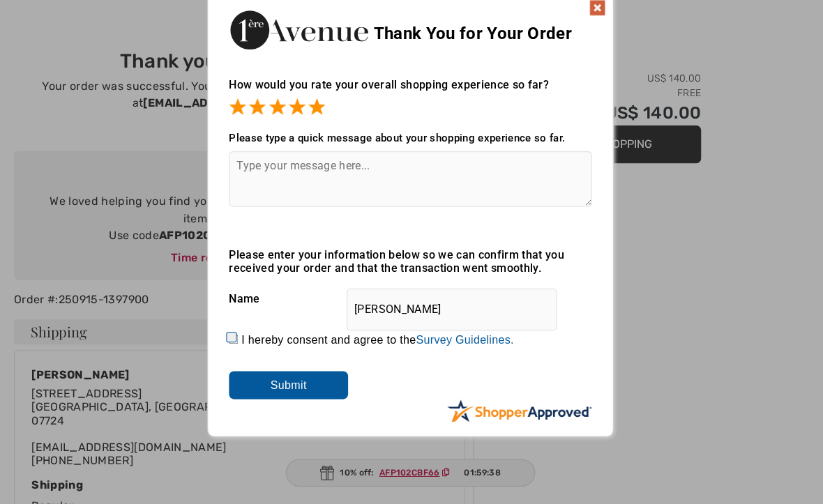 This screenshot has height=504, width=823. I want to click on div: Please enter your information below so we can confirm that you received your order and that the t..., so click(412, 260).